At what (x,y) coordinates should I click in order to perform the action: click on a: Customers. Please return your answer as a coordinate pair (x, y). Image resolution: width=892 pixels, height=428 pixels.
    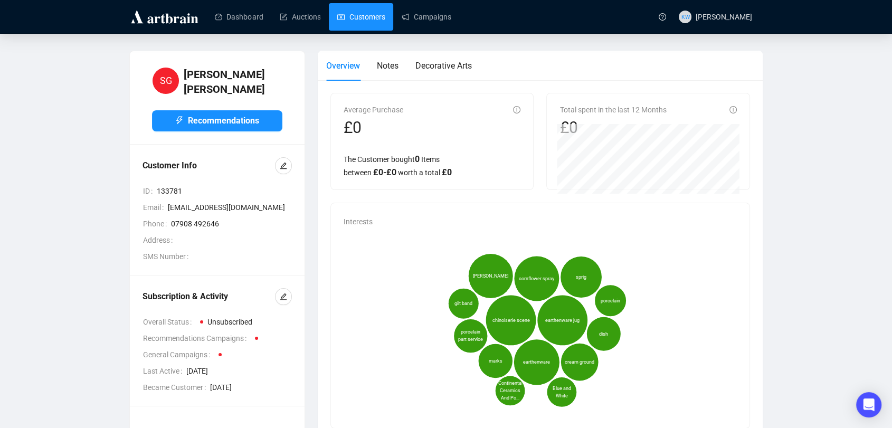
    Looking at the image, I should click on (361, 17).